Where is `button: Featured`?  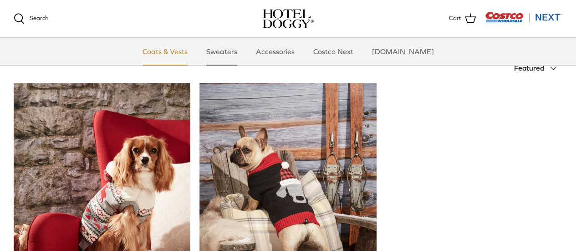 button: Featured is located at coordinates (539, 68).